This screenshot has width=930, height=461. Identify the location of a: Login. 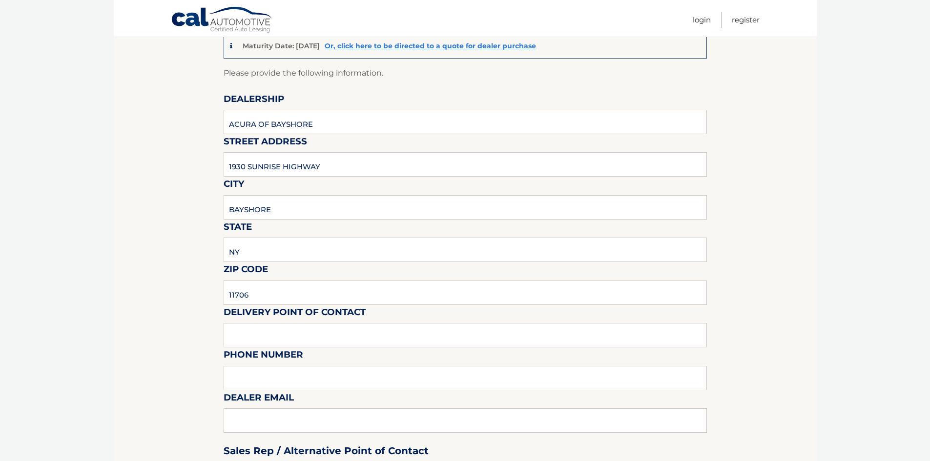
(702, 20).